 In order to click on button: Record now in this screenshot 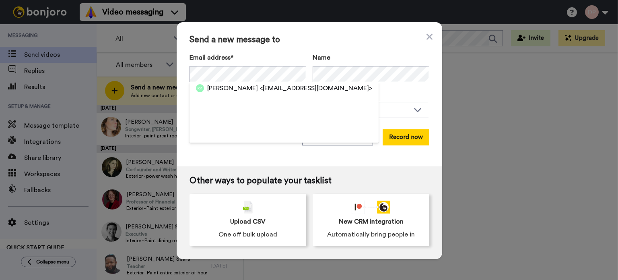, I will do `click(406, 137)`.